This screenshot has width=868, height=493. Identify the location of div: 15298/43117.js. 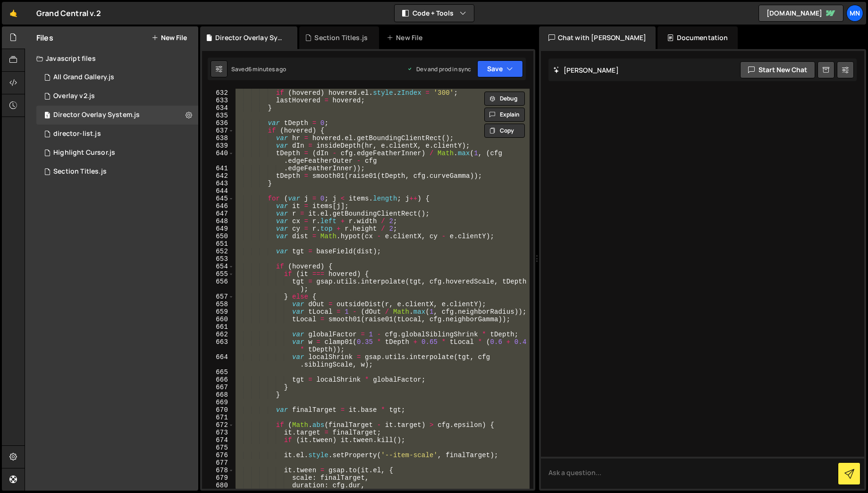
(117, 153).